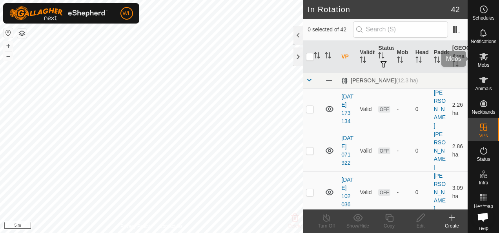 Image resolution: width=499 pixels, height=233 pixels. What do you see at coordinates (347, 57) in the screenshot?
I see `th: VP` at bounding box center [347, 57].